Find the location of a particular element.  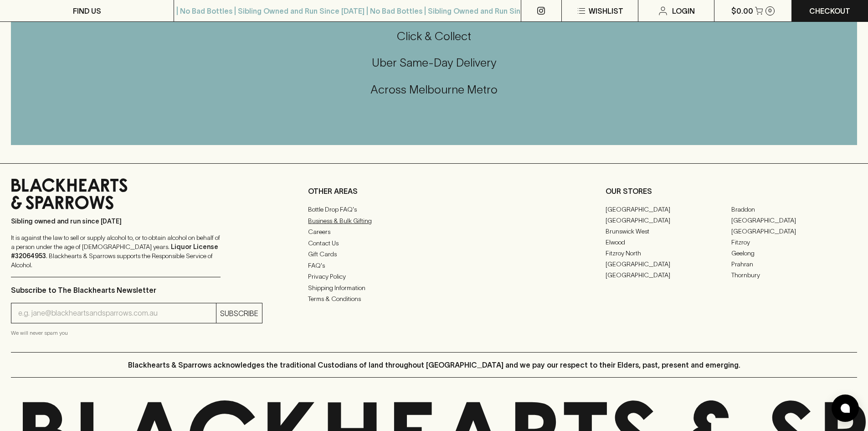

h5: Across Melbourne Metro is located at coordinates (434, 89).